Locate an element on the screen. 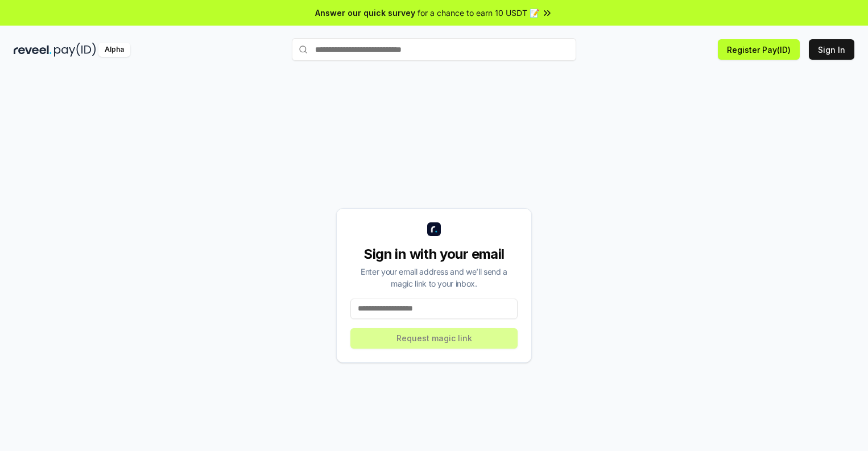 The width and height of the screenshot is (868, 451). div: Sign in with your email is located at coordinates (434, 255).